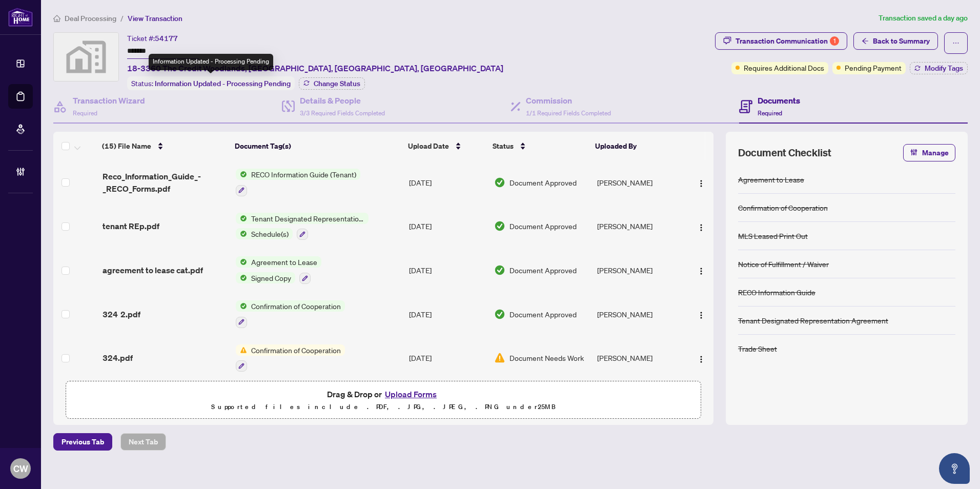 The height and width of the screenshot is (489, 980). Describe the element at coordinates (164, 146) in the screenshot. I see `th: (15) File Name` at that location.